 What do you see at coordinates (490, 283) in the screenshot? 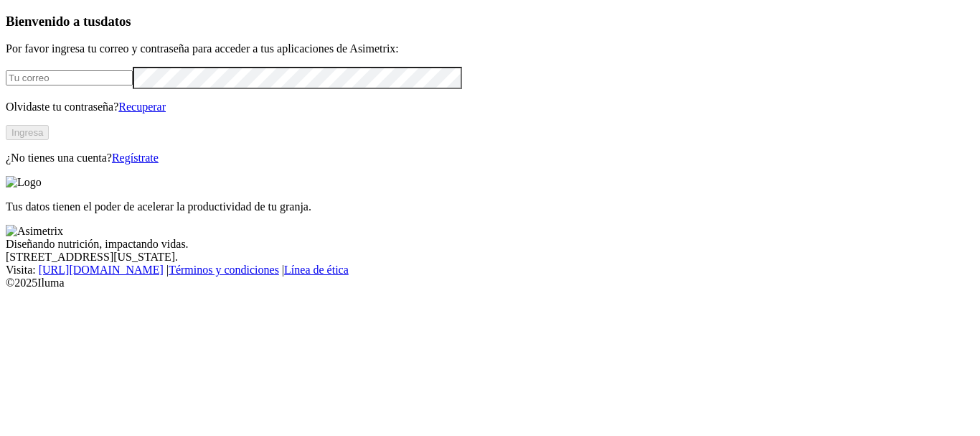
I see `div: © 2025 Iluma` at bounding box center [490, 283].